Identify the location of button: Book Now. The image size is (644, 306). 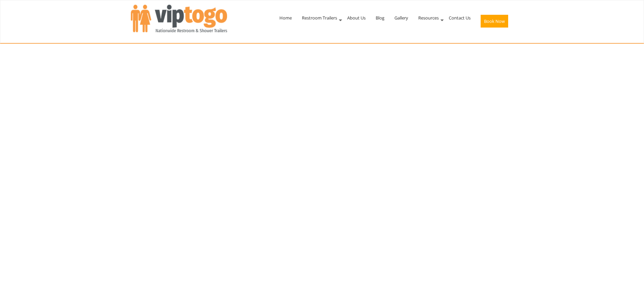
(494, 21).